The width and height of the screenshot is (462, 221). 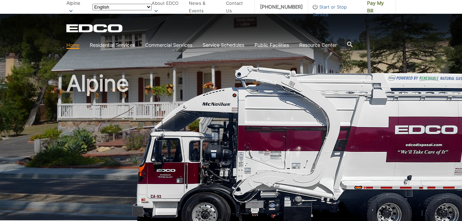 I want to click on a: Commercial Services, so click(x=169, y=45).